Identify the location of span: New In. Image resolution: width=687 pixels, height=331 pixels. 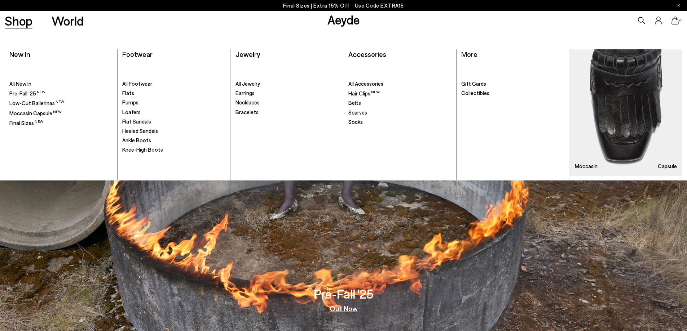
(20, 54).